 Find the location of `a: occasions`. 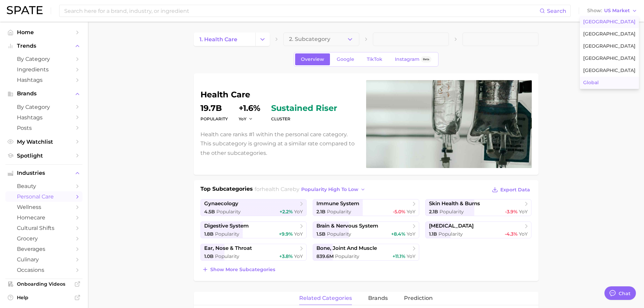

a: occasions is located at coordinates (44, 270).